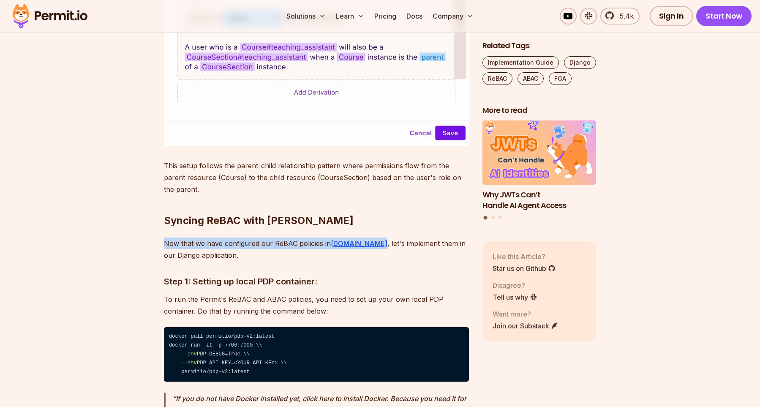 The height and width of the screenshot is (407, 760). What do you see at coordinates (619, 16) in the screenshot?
I see `a: 5.4k` at bounding box center [619, 16].